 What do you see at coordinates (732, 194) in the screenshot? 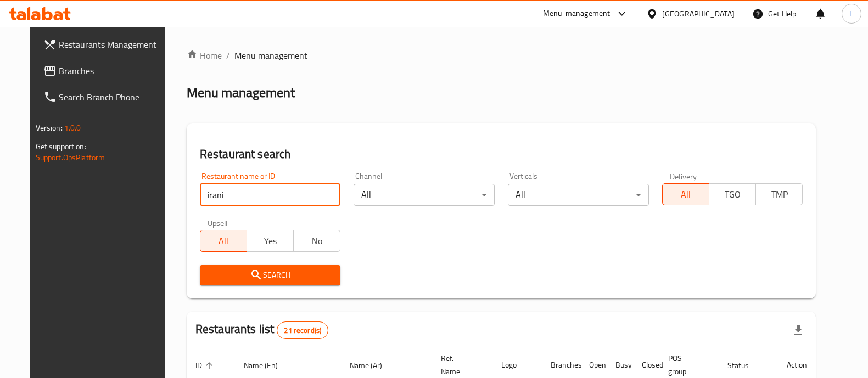
I see `button: TGO` at bounding box center [732, 194].